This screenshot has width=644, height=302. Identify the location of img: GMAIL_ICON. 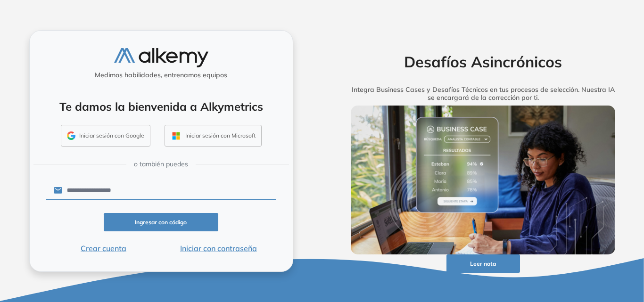
(71, 136).